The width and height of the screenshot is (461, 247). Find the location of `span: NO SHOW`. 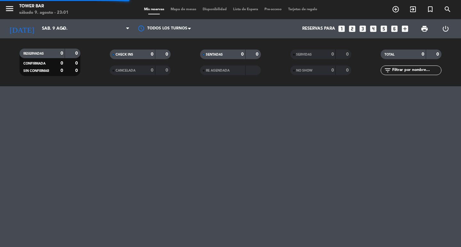

span: NO SHOW is located at coordinates (304, 71).